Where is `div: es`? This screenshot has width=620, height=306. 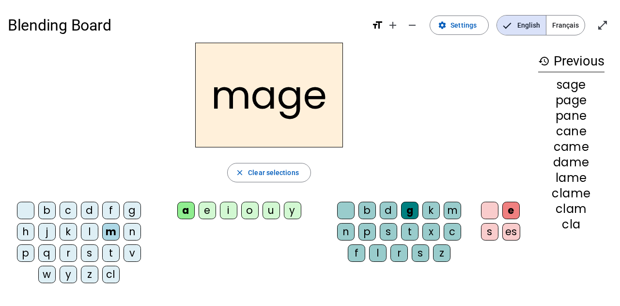 div: es is located at coordinates (511, 232).